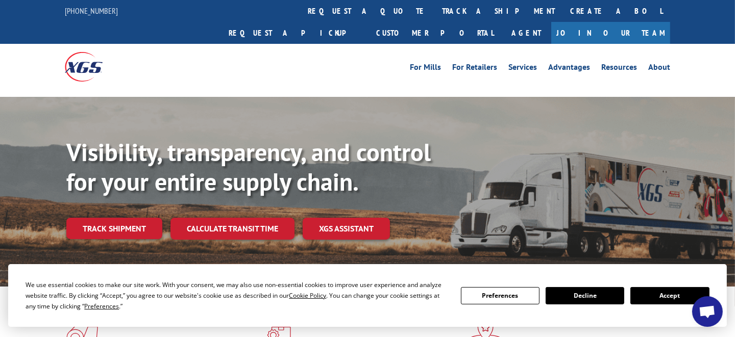 This screenshot has width=735, height=337. What do you see at coordinates (368, 296) in the screenshot?
I see `div: Cookie Consent Prompt` at bounding box center [368, 296].